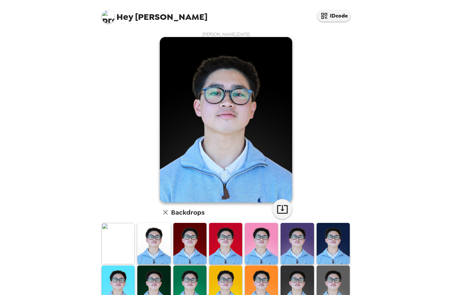 The height and width of the screenshot is (295, 452). What do you see at coordinates (108, 17) in the screenshot?
I see `img: profile pic` at bounding box center [108, 17].